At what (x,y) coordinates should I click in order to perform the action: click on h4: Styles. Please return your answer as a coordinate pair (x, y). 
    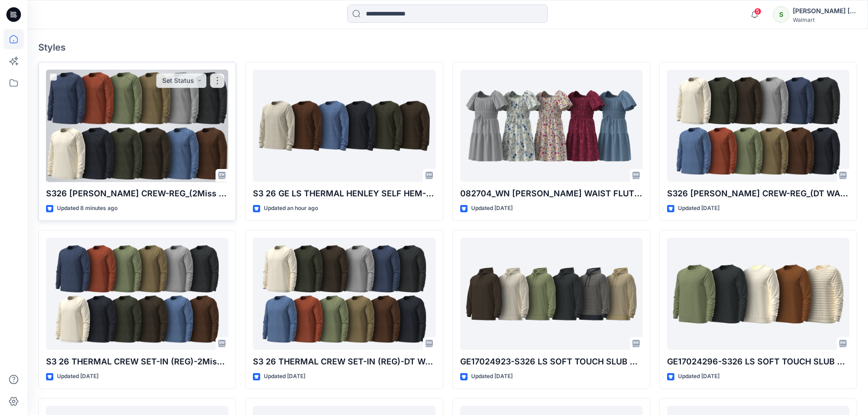
    Looking at the image, I should click on (448, 47).